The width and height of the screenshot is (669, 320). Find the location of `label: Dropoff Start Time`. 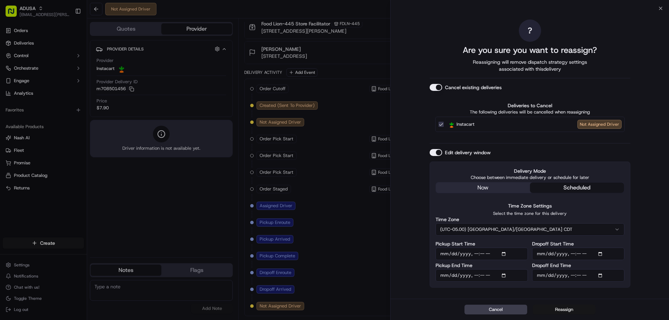

label: Dropoff Start Time is located at coordinates (553, 244).